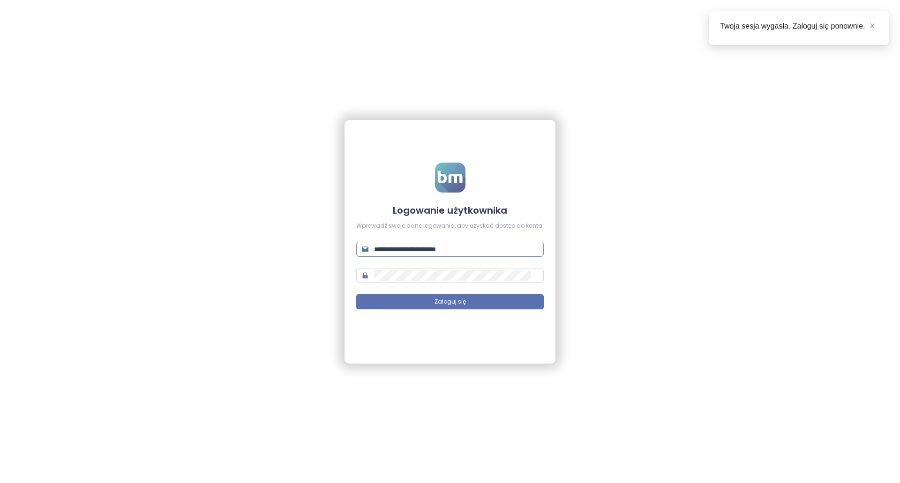 This screenshot has width=900, height=483. I want to click on div: Wprowadź swoje dane logowania, aby uzyskać dostęp do konta., so click(450, 226).